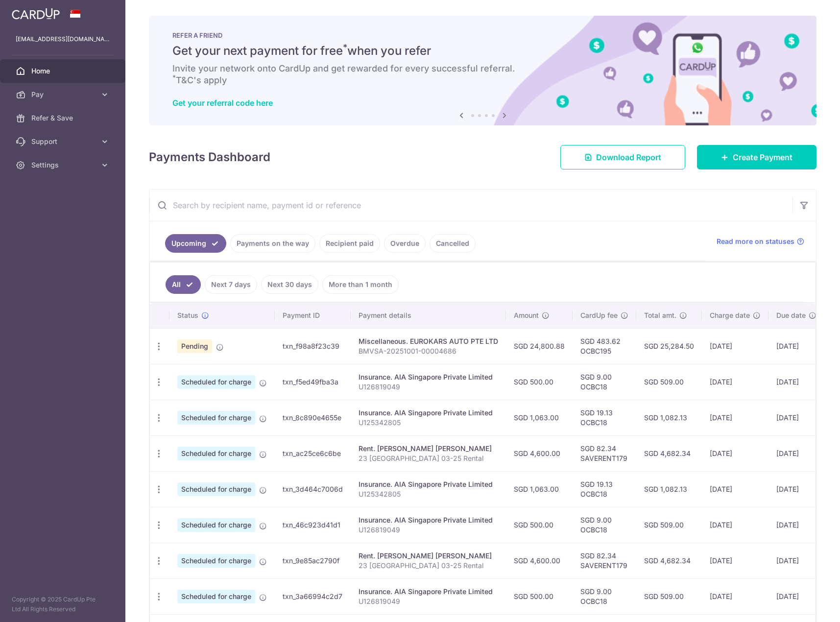 This screenshot has width=840, height=622. I want to click on span: Settings, so click(63, 165).